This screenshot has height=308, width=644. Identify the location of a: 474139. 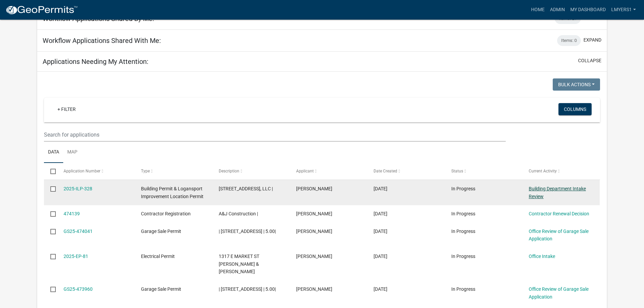
(71, 214).